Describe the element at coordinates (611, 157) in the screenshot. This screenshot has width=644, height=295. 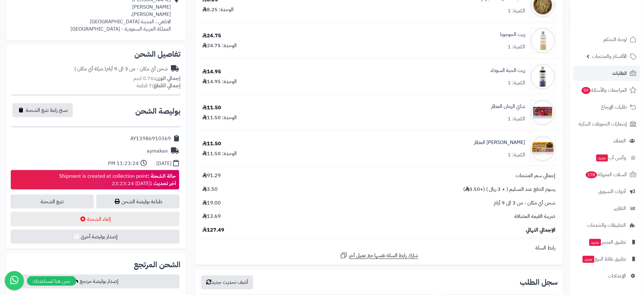
I see `span: وآتس آب` at that location.